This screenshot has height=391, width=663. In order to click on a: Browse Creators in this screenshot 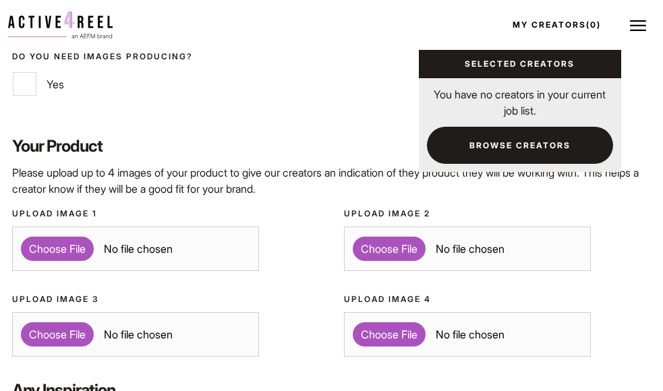, I will do `click(520, 145)`.